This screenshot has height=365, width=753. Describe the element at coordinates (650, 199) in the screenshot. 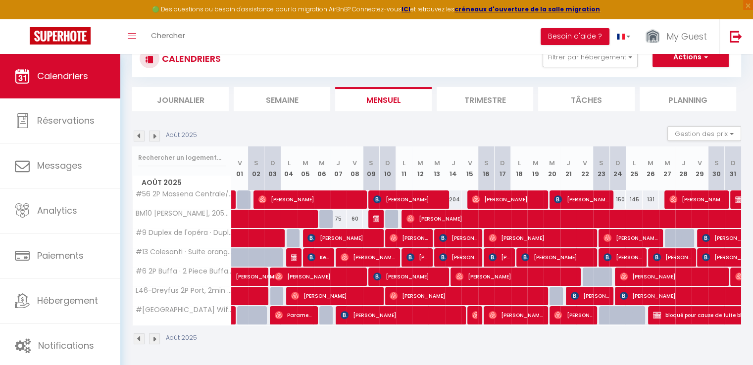

I see `div: 131` at that location.